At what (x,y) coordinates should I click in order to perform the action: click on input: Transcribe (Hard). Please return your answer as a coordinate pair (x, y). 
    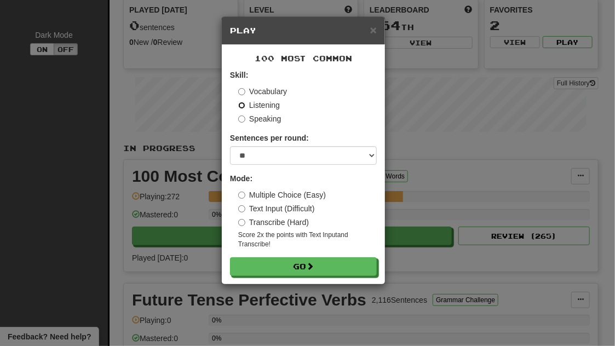
    Looking at the image, I should click on (242, 222).